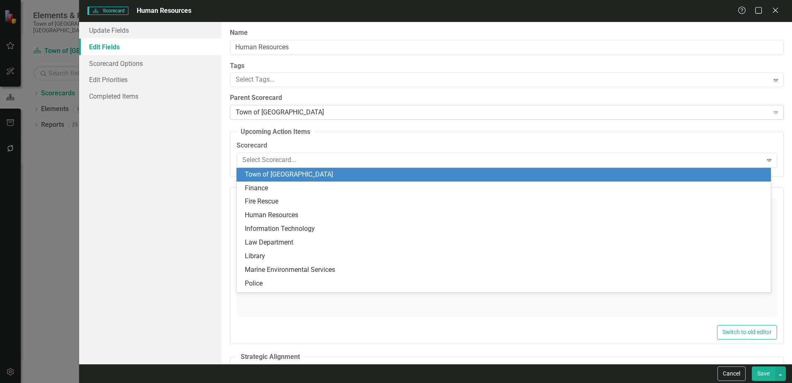  I want to click on label: Parent Scorecard, so click(507, 98).